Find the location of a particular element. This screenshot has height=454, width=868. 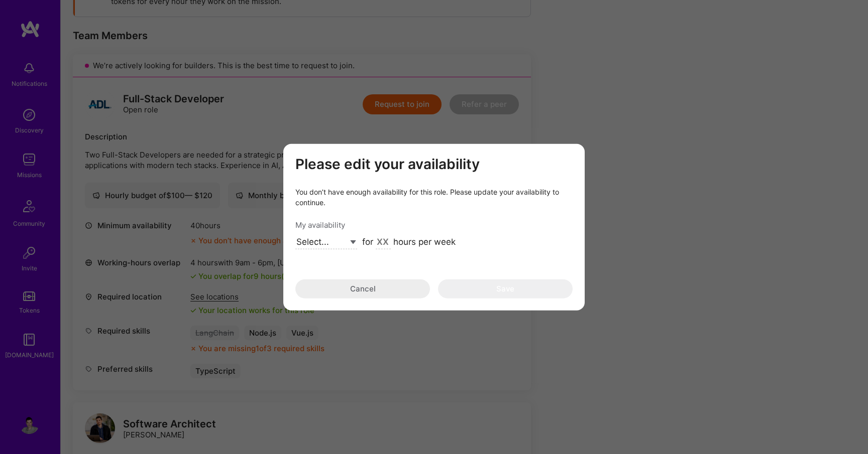

button: Cancel is located at coordinates (363, 289).